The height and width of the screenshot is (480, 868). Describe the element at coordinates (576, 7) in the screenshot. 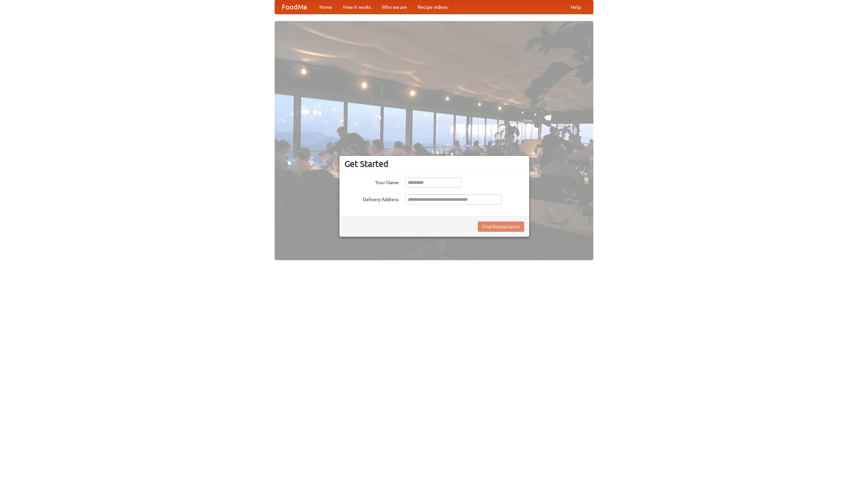

I see `a: Help` at that location.